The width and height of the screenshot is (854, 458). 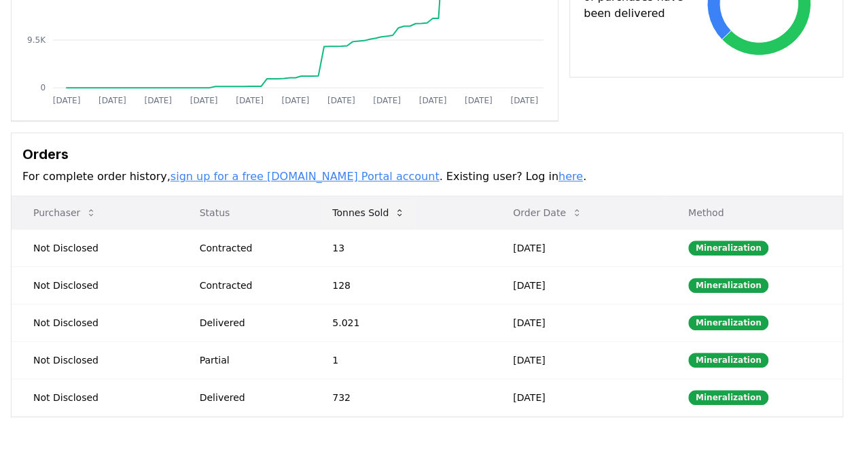 What do you see at coordinates (250, 360) in the screenshot?
I see `div: Partial` at bounding box center [250, 360].